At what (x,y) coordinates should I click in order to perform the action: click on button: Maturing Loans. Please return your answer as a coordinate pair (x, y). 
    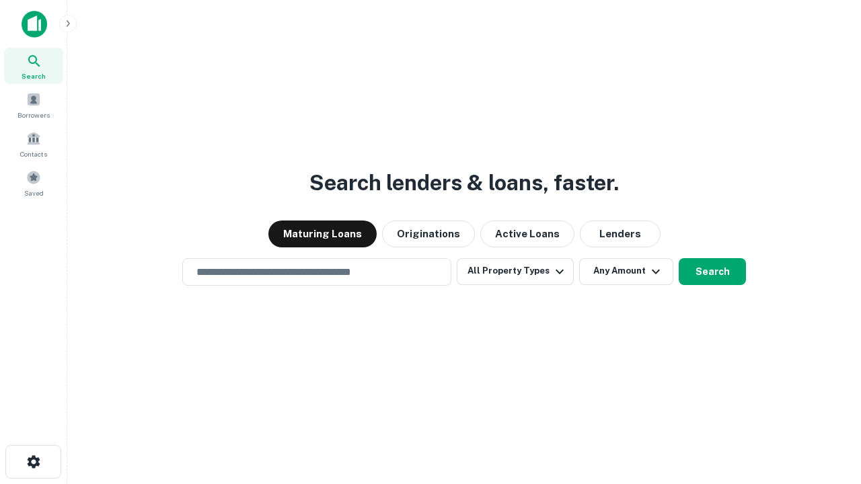
    Looking at the image, I should click on (322, 234).